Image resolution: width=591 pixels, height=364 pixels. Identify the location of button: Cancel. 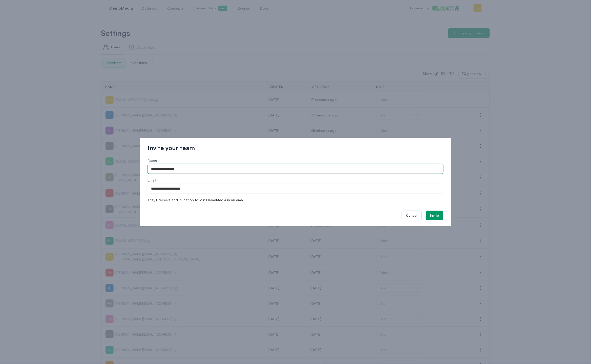
(411, 215).